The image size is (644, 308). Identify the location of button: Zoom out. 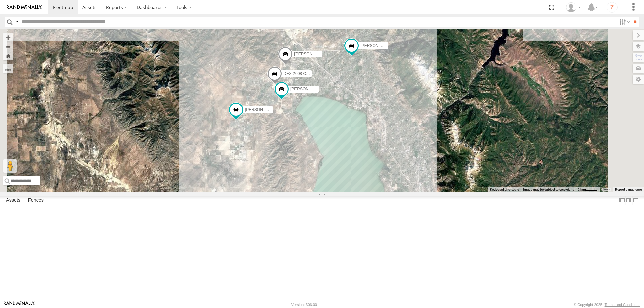
(8, 47).